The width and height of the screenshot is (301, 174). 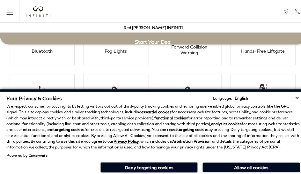 What do you see at coordinates (186, 49) in the screenshot?
I see `div: Forward Collision Warning` at bounding box center [186, 49].